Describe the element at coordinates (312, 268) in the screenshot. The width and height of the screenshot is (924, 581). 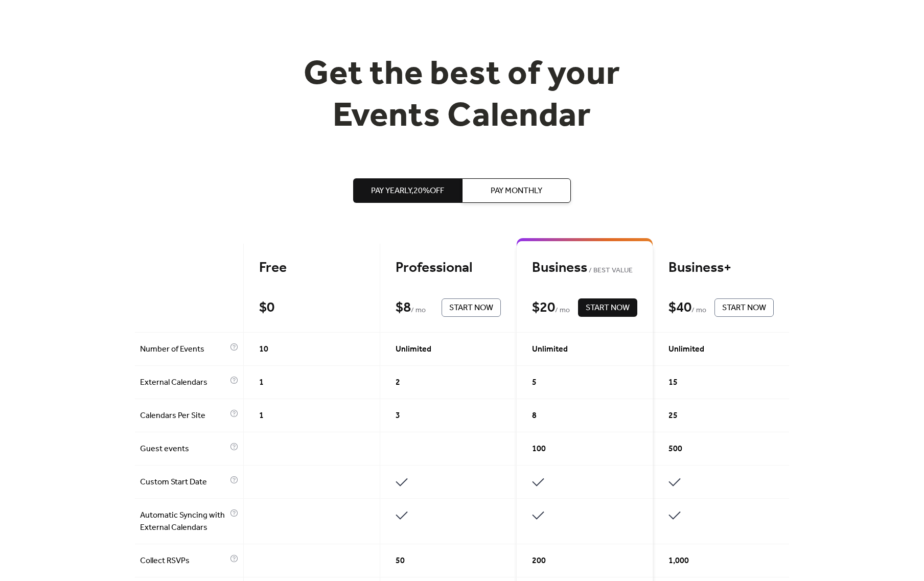
I see `div: Free` at that location.